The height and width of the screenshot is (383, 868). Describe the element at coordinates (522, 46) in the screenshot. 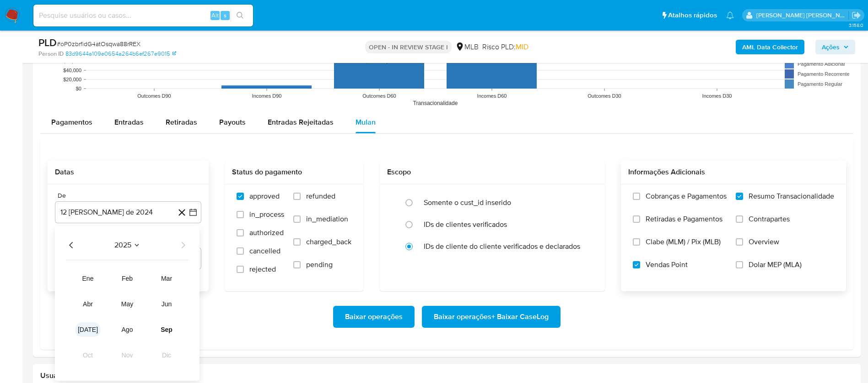

I see `span: MID` at that location.